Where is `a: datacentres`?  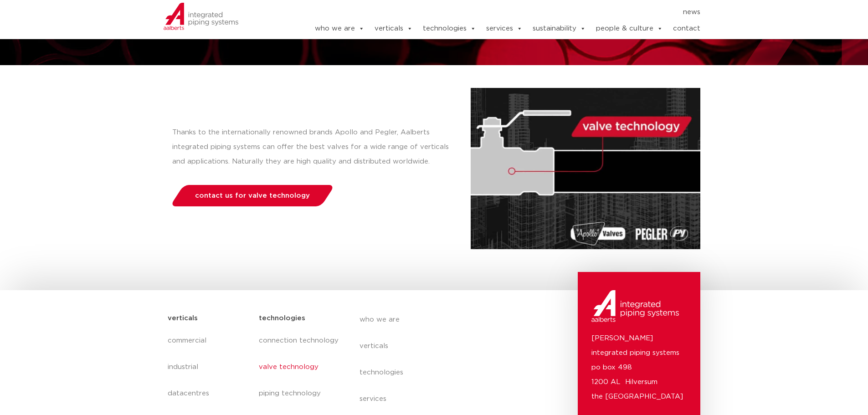
a: datacentres is located at coordinates (208, 393).